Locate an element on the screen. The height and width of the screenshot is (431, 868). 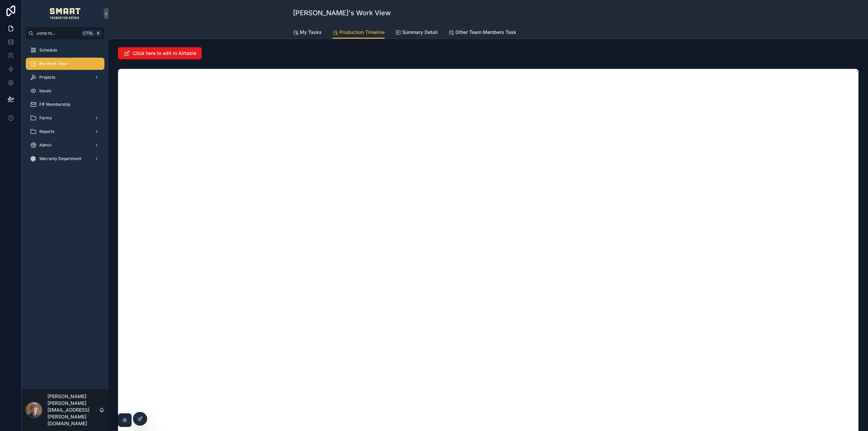
span: Ctrl is located at coordinates (88, 33).